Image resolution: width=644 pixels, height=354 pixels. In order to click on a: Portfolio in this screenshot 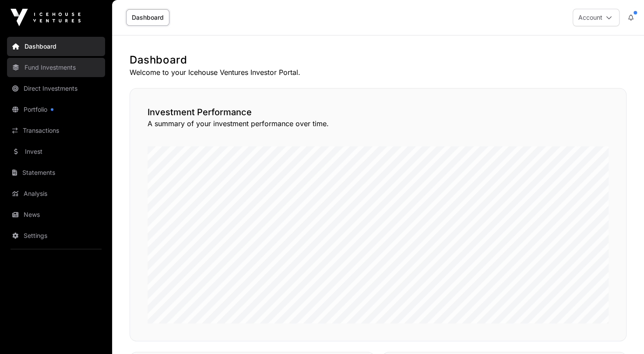, I will do `click(56, 110)`.